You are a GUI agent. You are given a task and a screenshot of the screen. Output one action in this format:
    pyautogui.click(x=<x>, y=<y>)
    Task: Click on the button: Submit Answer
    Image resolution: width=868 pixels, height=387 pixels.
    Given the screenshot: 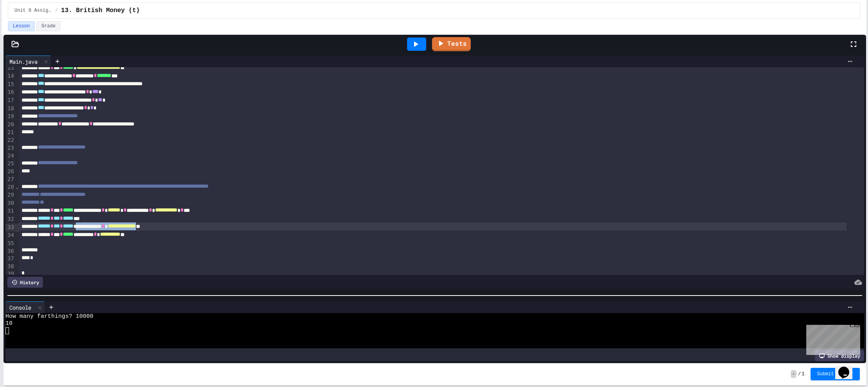 What is the action you would take?
    pyautogui.click(x=836, y=374)
    